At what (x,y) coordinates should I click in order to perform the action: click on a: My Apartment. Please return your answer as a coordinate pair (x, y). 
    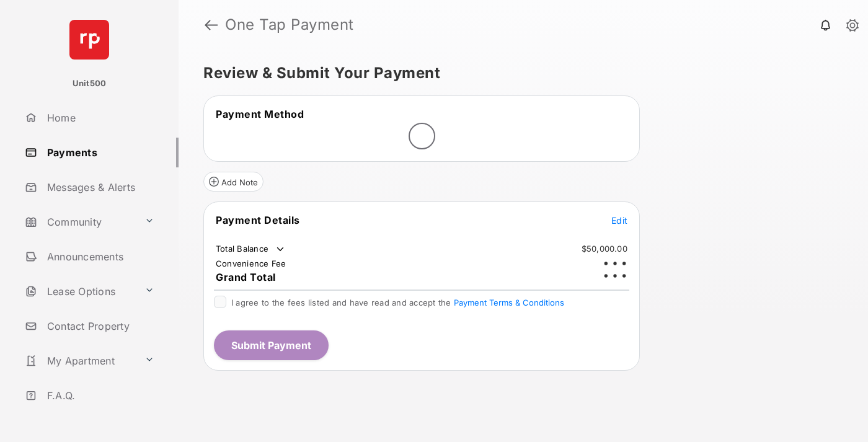
    Looking at the image, I should click on (80, 361).